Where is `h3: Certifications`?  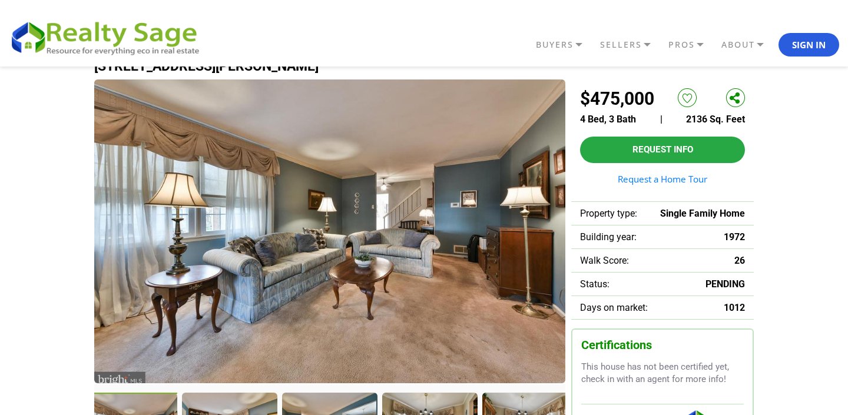 h3: Certifications is located at coordinates (663, 345).